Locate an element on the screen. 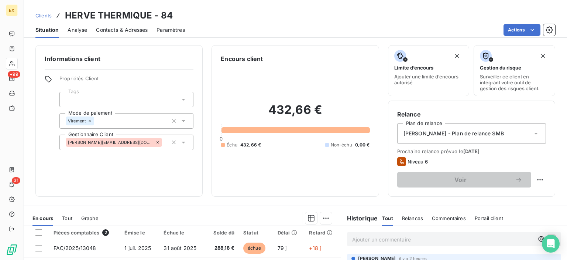  span: Propriétés Client is located at coordinates (126, 81).